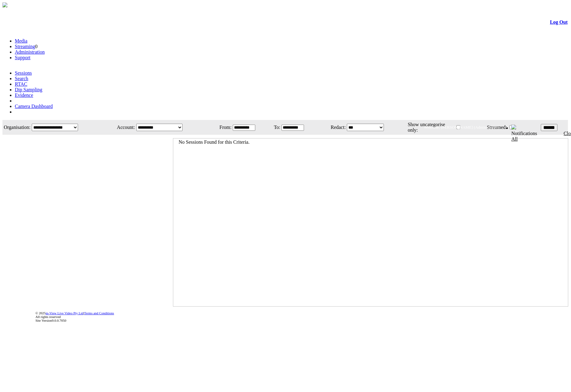  Describe the element at coordinates (30, 52) in the screenshot. I see `a: Administration` at that location.